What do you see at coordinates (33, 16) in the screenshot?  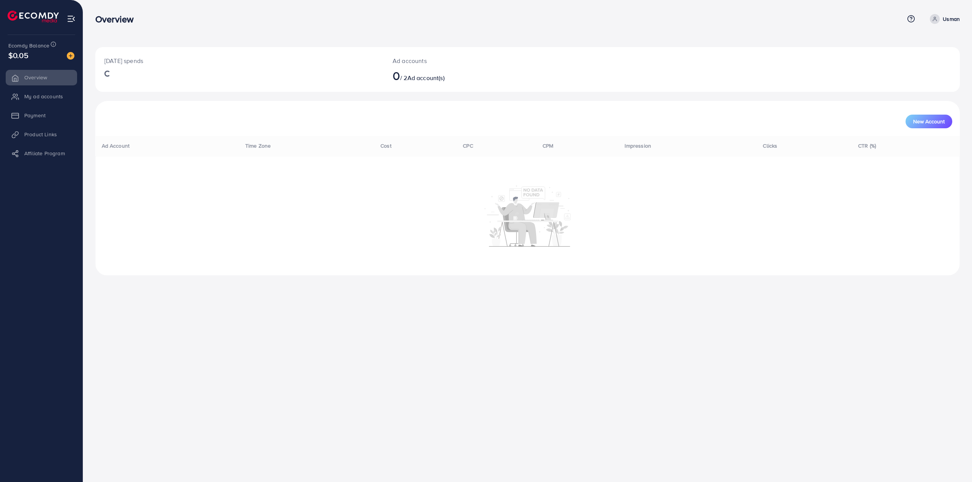 I see `a: logo` at bounding box center [33, 16].